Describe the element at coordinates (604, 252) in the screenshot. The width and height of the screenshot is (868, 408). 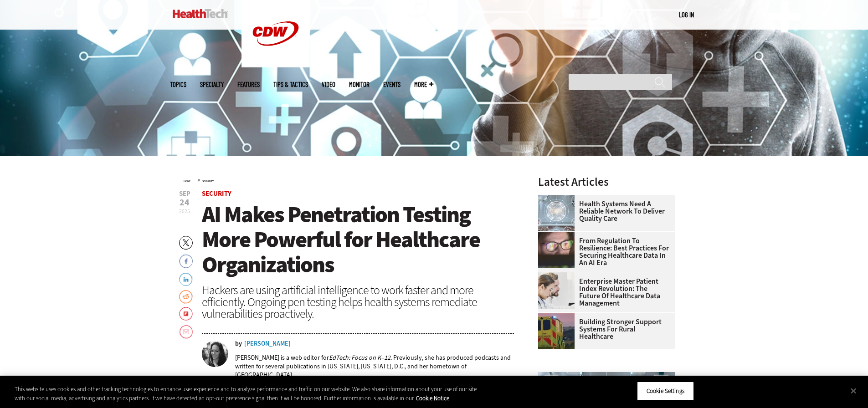
I see `a: From Regulation to Resilience: Best Practices for Securing Healthcare Data in an AI Era` at that location.